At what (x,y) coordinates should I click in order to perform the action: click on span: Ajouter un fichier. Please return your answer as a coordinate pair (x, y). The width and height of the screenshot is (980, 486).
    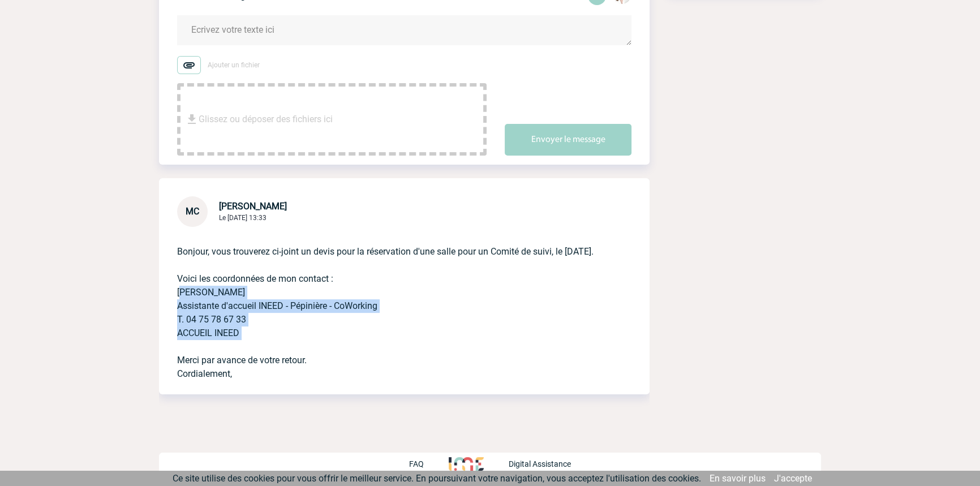
    Looking at the image, I should click on (234, 65).